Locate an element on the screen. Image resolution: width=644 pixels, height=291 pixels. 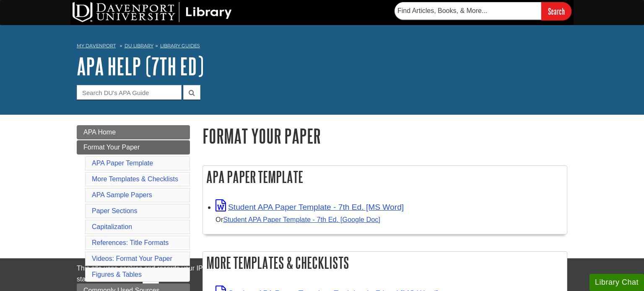
a: APA Paper Template is located at coordinates (123, 163).